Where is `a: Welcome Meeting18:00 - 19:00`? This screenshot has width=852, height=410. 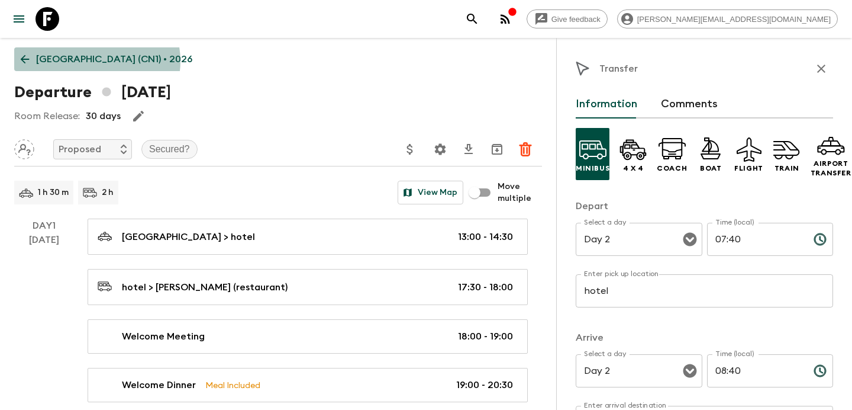 a: Welcome Meeting18:00 - 19:00 is located at coordinates (308, 336).